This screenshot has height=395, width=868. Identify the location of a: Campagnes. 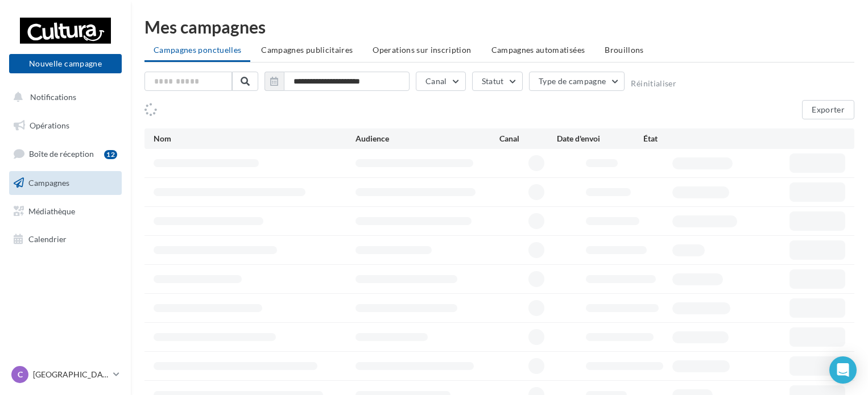
(65, 183).